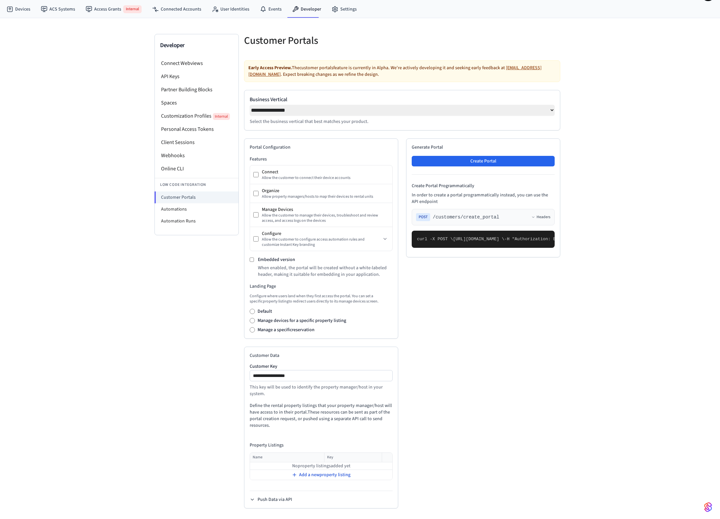 The image size is (720, 519). Describe the element at coordinates (302, 320) in the screenshot. I see `label: Manage devices for a specific property listing` at that location.